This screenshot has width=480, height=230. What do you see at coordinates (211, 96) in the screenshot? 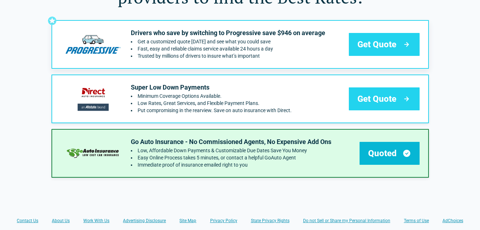
I see `li: Minimum Coverage Options Available.` at bounding box center [211, 96].